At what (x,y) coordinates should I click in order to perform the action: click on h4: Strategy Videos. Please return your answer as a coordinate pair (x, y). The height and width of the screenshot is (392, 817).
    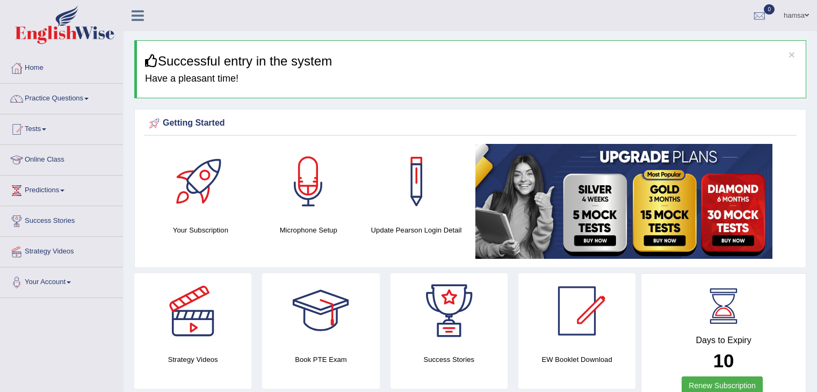
    Looking at the image, I should click on (193, 360).